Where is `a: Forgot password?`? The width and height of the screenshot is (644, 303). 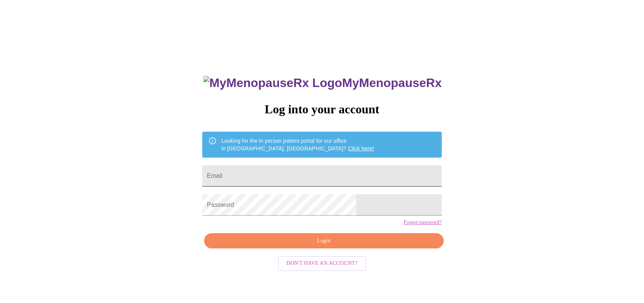 a: Forgot password? is located at coordinates (423, 223).